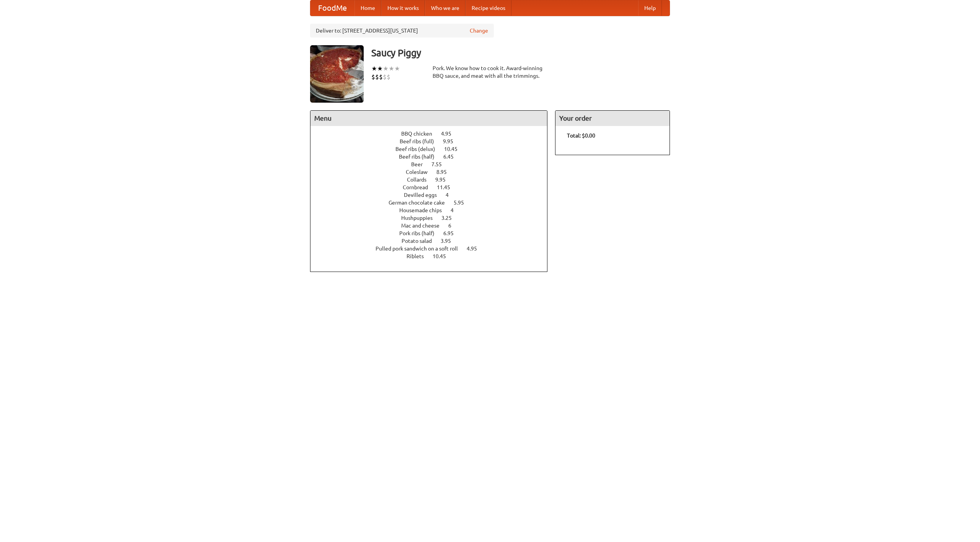 The image size is (980, 542). I want to click on span: 3.25, so click(450, 218).